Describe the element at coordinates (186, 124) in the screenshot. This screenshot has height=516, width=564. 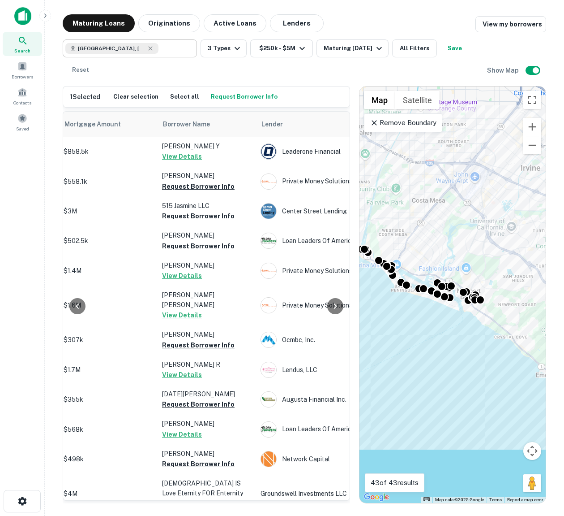
I see `span: Borrower Name` at that location.